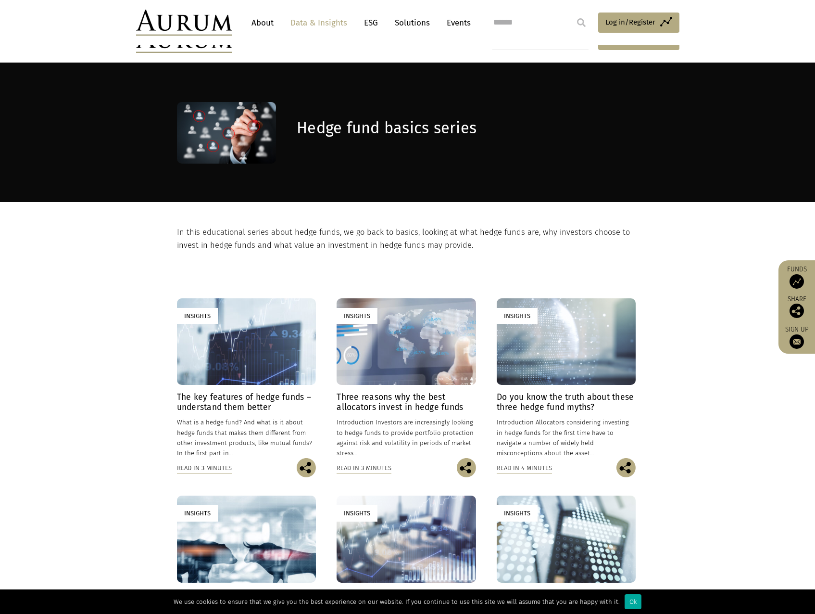  Describe the element at coordinates (566, 402) in the screenshot. I see `h4: Do you know the truth about these three hedge fund myths?` at that location.